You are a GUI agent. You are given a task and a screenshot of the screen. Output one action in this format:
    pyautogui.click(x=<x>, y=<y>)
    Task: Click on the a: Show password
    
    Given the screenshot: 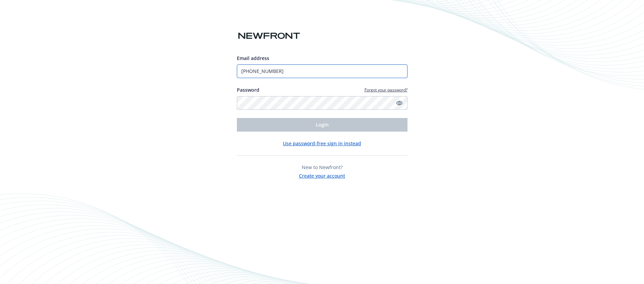 What is the action you would take?
    pyautogui.click(x=399, y=103)
    